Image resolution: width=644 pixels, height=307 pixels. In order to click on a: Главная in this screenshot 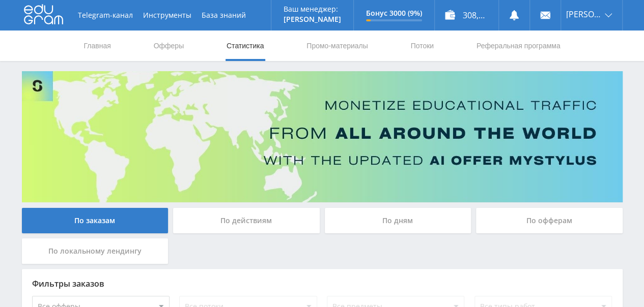, I will do `click(97, 46)`.